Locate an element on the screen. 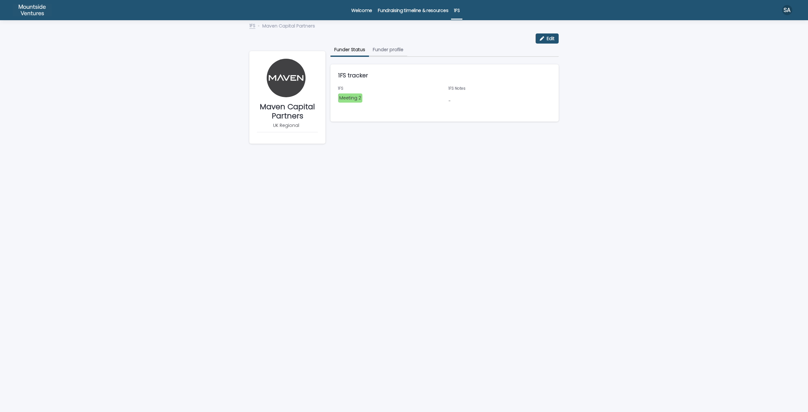 Image resolution: width=808 pixels, height=412 pixels. a: 1FS is located at coordinates (252, 25).